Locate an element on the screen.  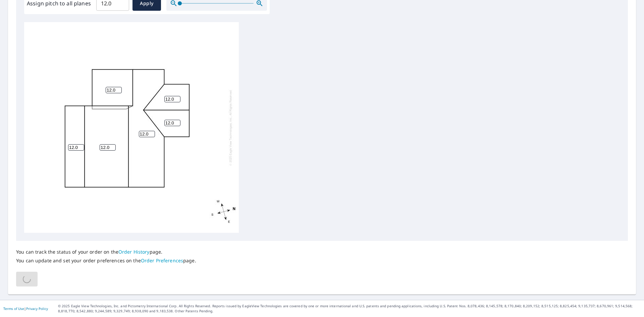
a: Privacy Policy is located at coordinates (37, 308).